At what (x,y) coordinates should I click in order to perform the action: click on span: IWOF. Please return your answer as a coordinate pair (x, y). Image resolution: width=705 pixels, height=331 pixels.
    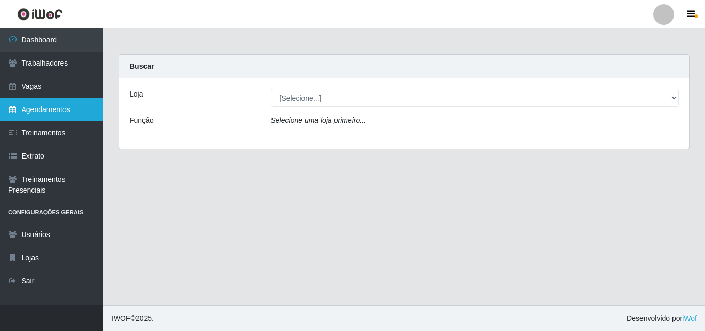
    Looking at the image, I should click on (121, 318).